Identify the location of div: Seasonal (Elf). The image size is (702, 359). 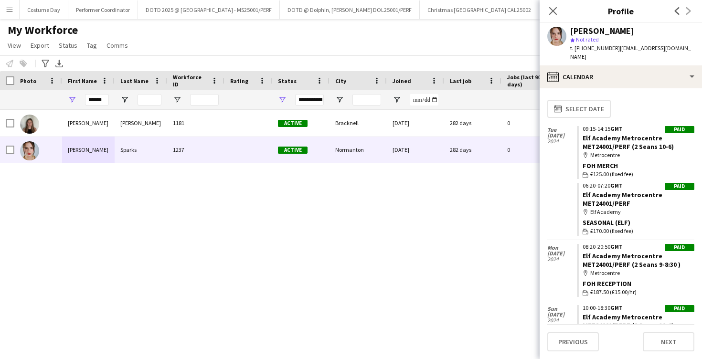
(639, 223).